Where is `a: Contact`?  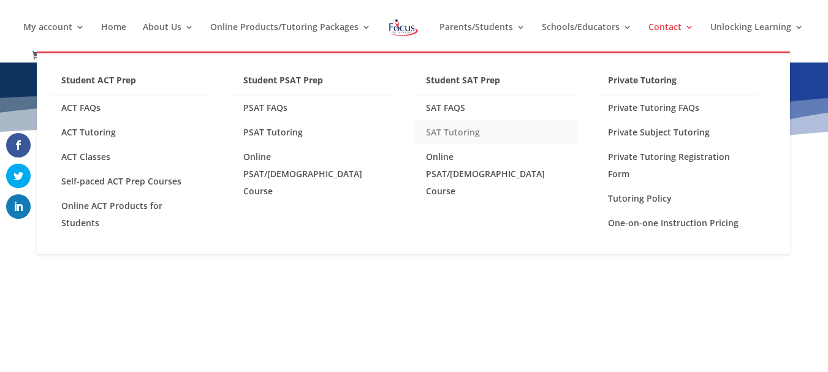
a: Contact is located at coordinates (671, 37).